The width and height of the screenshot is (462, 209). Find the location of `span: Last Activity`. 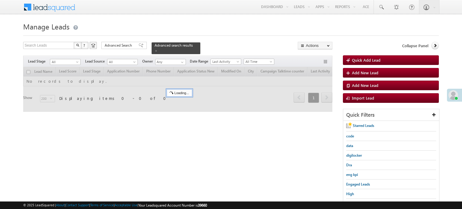

span: Last Activity is located at coordinates (225, 62).